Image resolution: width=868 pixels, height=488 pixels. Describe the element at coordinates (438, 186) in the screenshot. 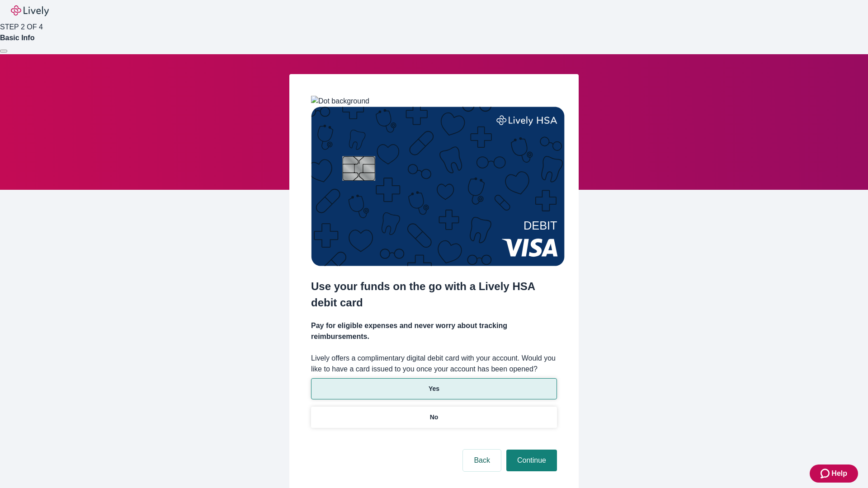

I see `img: Debit card` at that location.